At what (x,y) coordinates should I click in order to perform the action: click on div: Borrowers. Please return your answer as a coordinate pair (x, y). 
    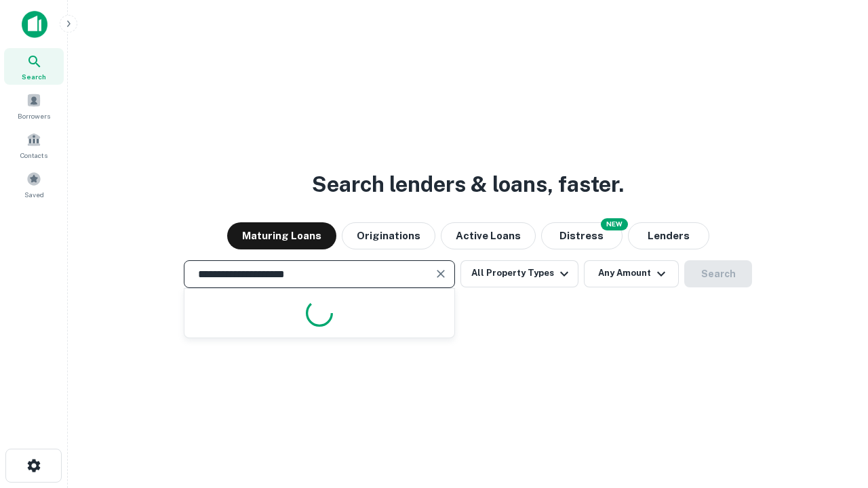
    Looking at the image, I should click on (33, 106).